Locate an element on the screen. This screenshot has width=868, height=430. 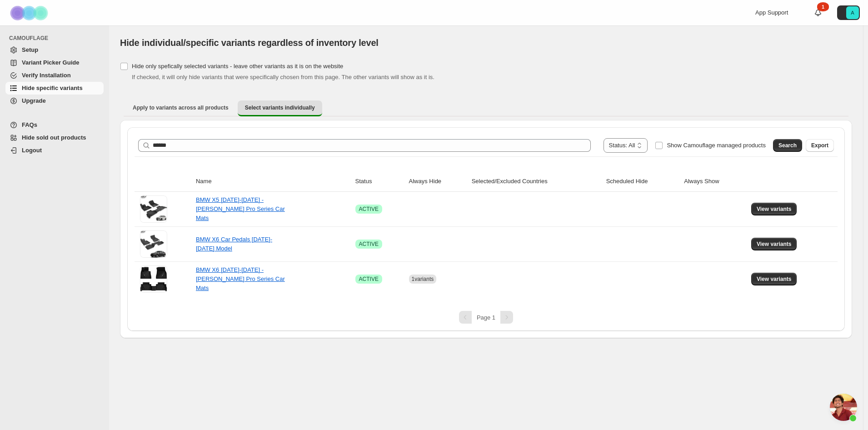
button: Select variants individually is located at coordinates (280, 108).